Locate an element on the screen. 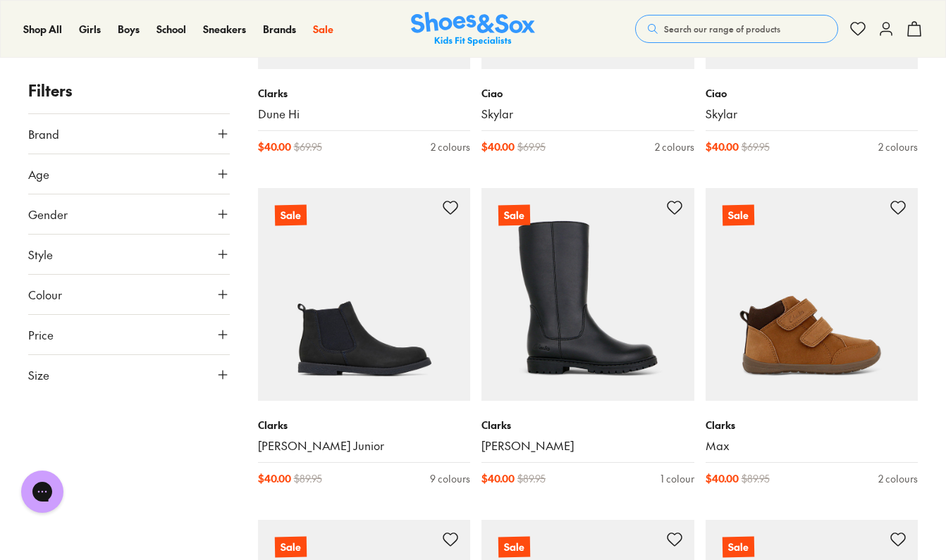  a: School is located at coordinates (171, 29).